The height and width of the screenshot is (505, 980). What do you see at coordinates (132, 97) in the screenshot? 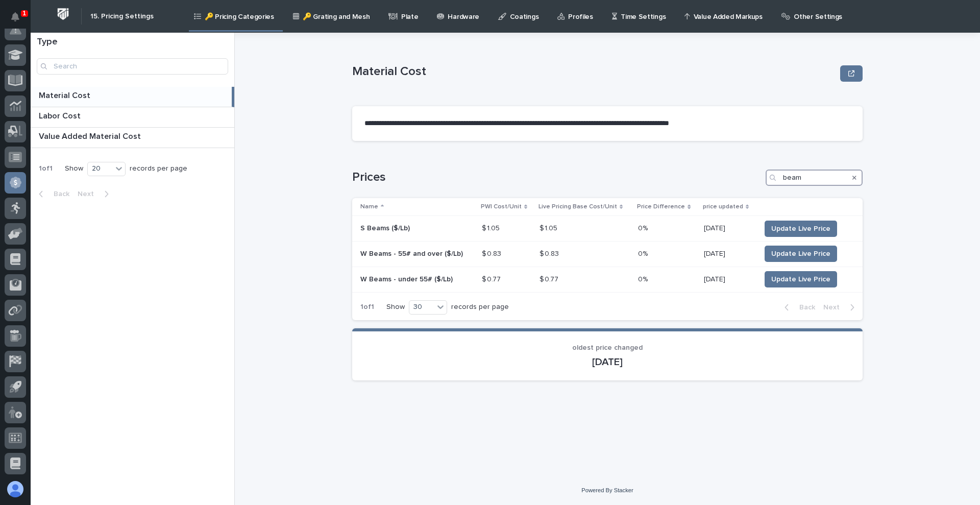
I see `a: Material CostMaterial Cost` at bounding box center [132, 97].